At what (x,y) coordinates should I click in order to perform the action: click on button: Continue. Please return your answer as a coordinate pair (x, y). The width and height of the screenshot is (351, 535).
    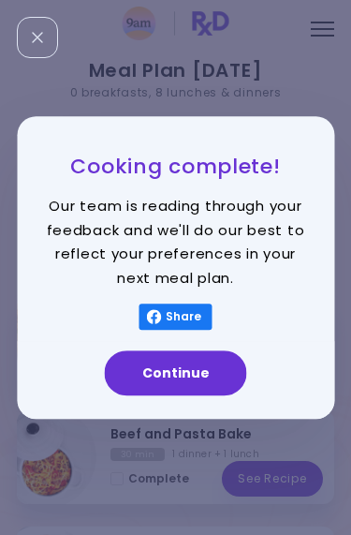
    Looking at the image, I should click on (176, 373).